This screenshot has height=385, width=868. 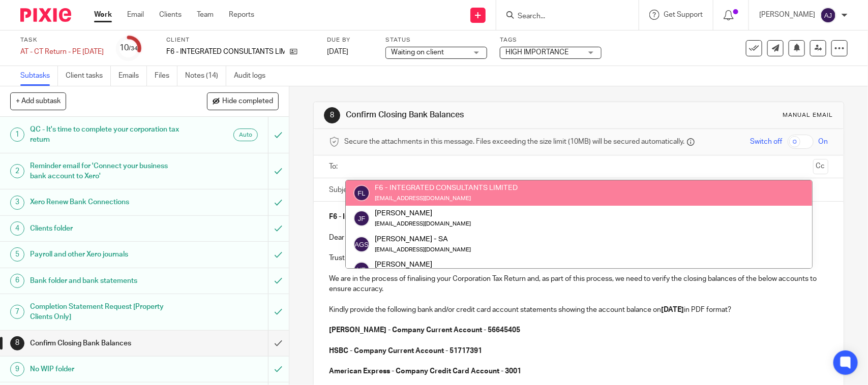 I want to click on span: HIGH IMPORTANCE, so click(x=537, y=53).